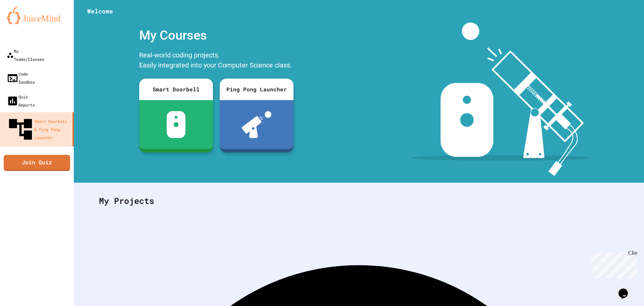 The height and width of the screenshot is (306, 644). Describe the element at coordinates (359, 201) in the screenshot. I see `div: My Projects` at that location.